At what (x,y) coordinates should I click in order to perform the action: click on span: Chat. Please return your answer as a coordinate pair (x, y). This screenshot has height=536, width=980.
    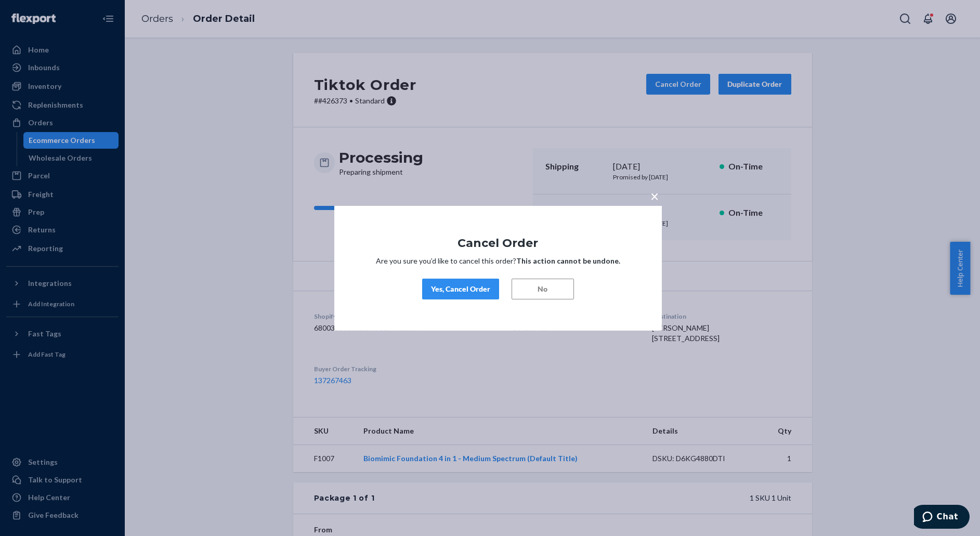
    Looking at the image, I should click on (34, 12).